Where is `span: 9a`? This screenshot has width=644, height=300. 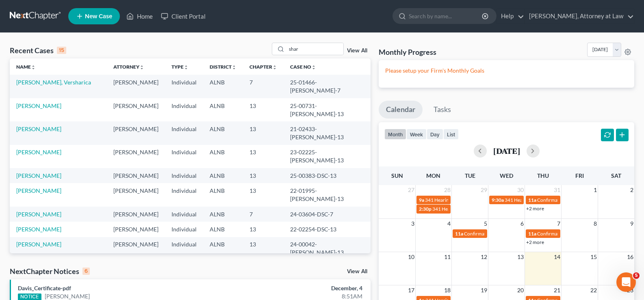 span: 9a is located at coordinates (422, 200).